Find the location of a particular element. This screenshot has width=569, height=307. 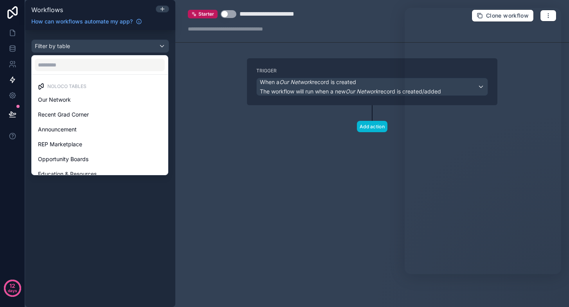

span: REP Marketplace is located at coordinates (60, 145).